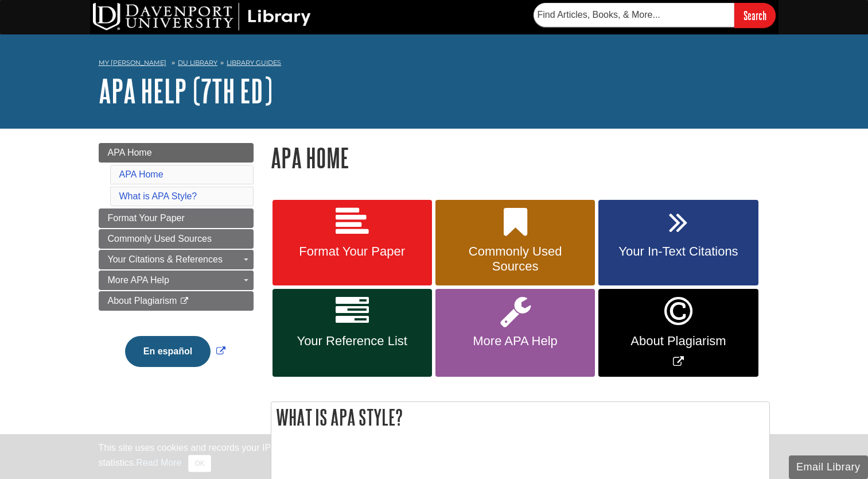  Describe the element at coordinates (828, 467) in the screenshot. I see `button: Email Library` at that location.